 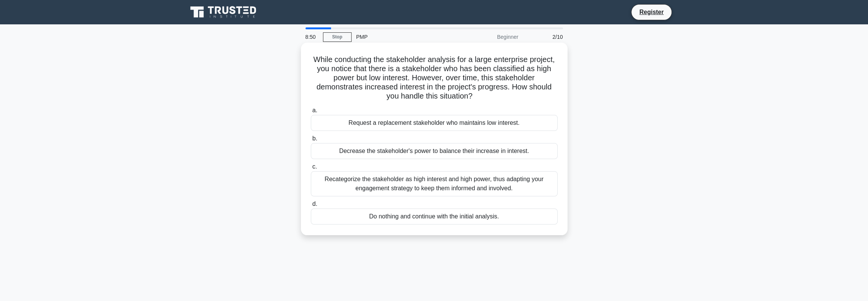 What do you see at coordinates (312, 37) in the screenshot?
I see `div: 8:50` at bounding box center [312, 37].